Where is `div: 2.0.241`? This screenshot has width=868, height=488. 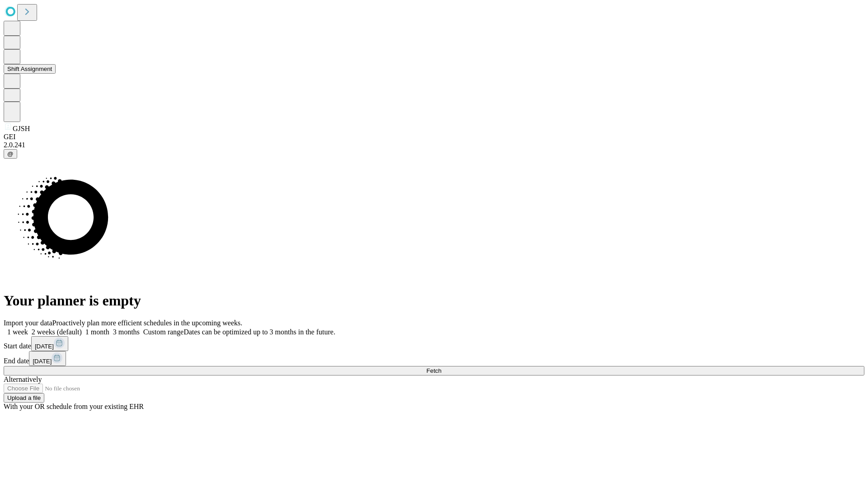 div: 2.0.241 is located at coordinates (434, 145).